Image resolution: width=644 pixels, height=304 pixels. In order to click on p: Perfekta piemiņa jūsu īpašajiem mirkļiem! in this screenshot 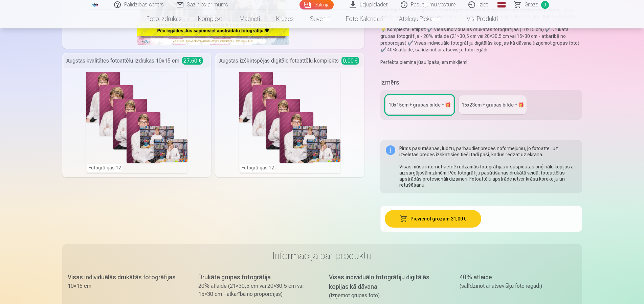, I will do `click(481, 63)`.